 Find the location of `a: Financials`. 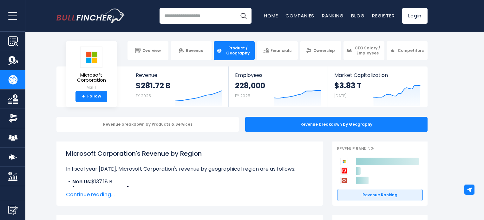

a: Financials is located at coordinates (277, 51).